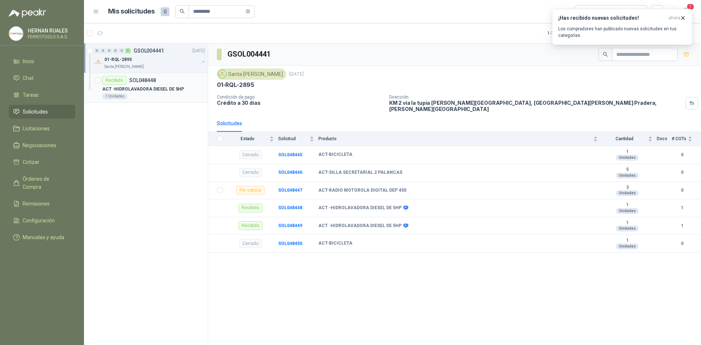 This screenshot has height=345, width=701. Describe the element at coordinates (128, 51) in the screenshot. I see `div: 1` at that location.